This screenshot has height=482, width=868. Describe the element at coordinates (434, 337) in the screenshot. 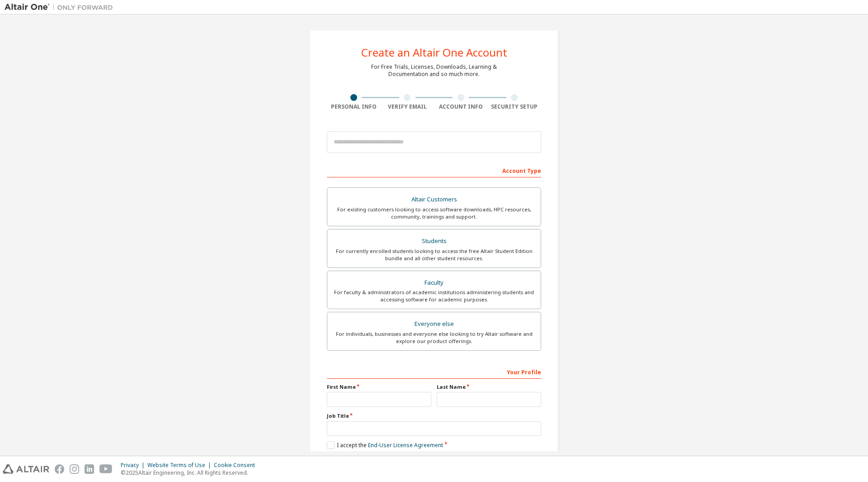

I see `div: For individuals, businesses and everyone else looking to try Altair software and explore our prod...` at that location.